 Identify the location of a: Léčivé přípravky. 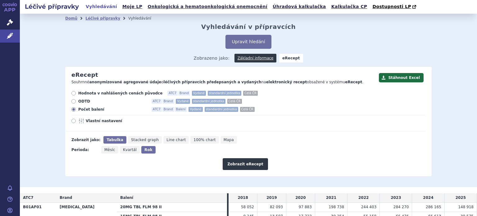
(103, 18).